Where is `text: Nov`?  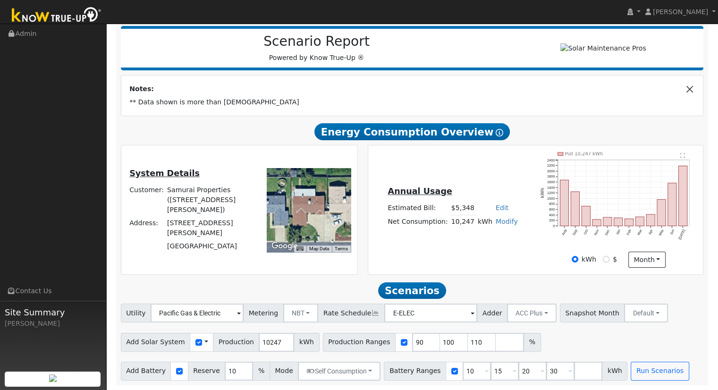
text: Nov is located at coordinates (597, 232).